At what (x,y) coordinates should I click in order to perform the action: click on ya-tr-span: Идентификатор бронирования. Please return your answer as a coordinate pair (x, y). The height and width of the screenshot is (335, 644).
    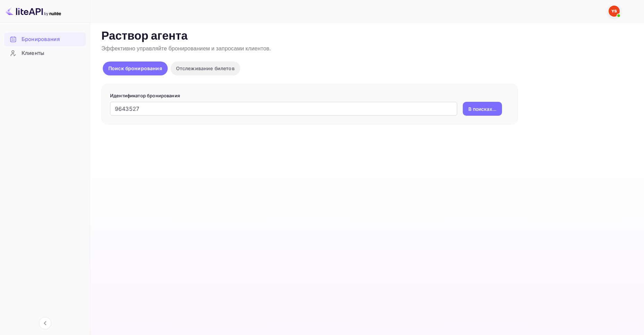
    Looking at the image, I should click on (145, 96).